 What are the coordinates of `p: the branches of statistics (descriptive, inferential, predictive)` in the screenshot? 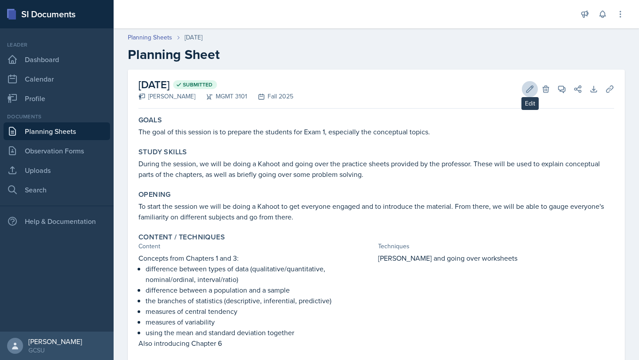 It's located at (260, 301).